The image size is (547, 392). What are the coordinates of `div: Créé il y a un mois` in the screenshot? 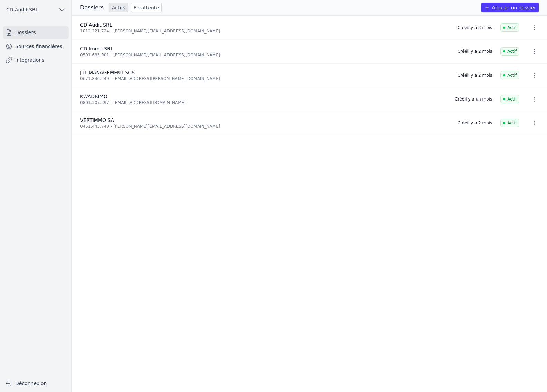 It's located at (473, 99).